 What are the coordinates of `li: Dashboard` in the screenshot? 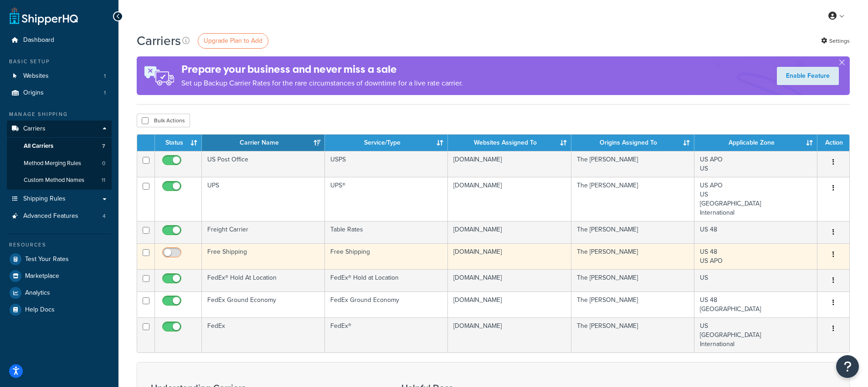 It's located at (59, 40).